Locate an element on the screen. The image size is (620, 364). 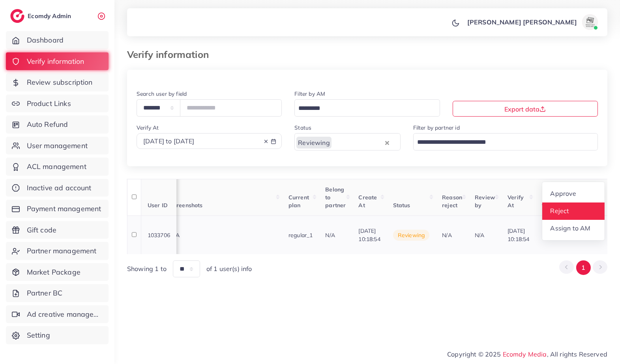
span: Create At is located at coordinates (368, 201).